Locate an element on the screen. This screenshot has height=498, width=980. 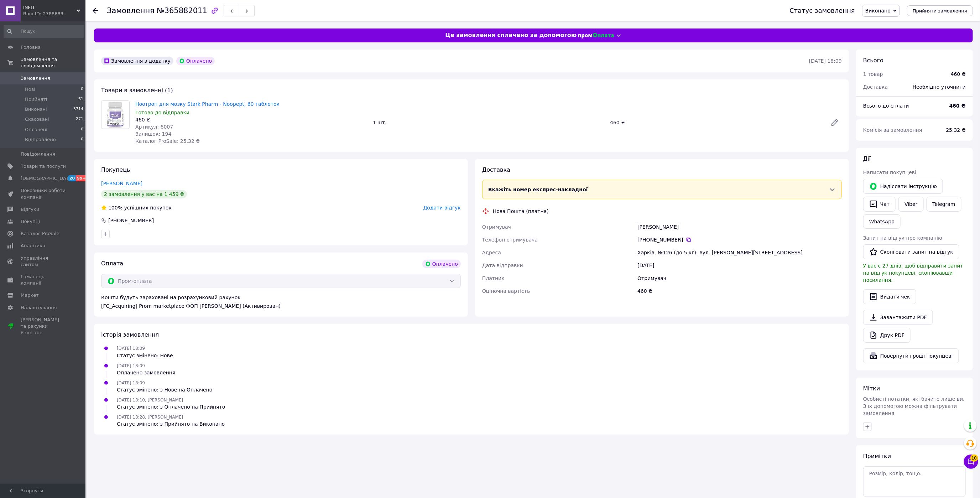
div: успішних покупок is located at coordinates (136, 207).